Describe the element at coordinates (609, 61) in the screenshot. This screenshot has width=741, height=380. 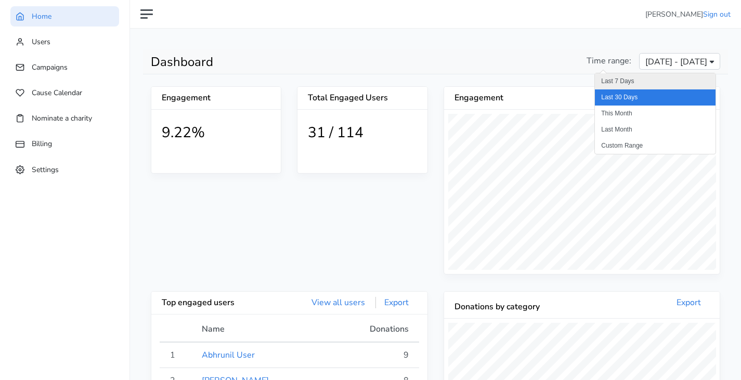
I see `span: Time range:` at that location.